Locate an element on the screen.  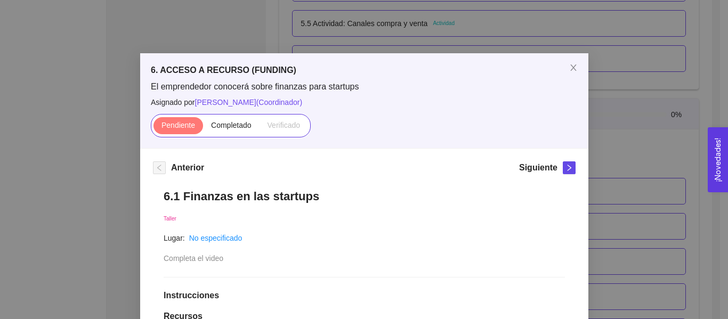
span: close is located at coordinates (574, 68).